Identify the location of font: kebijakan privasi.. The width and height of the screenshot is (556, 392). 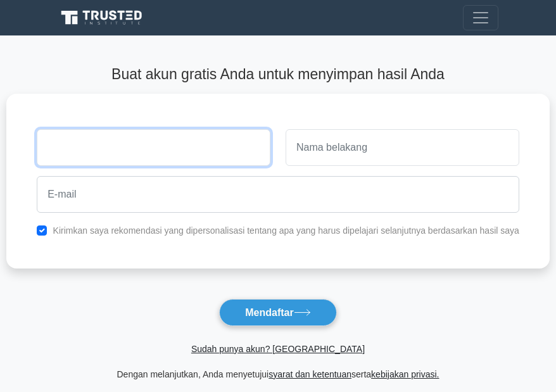
(405, 374).